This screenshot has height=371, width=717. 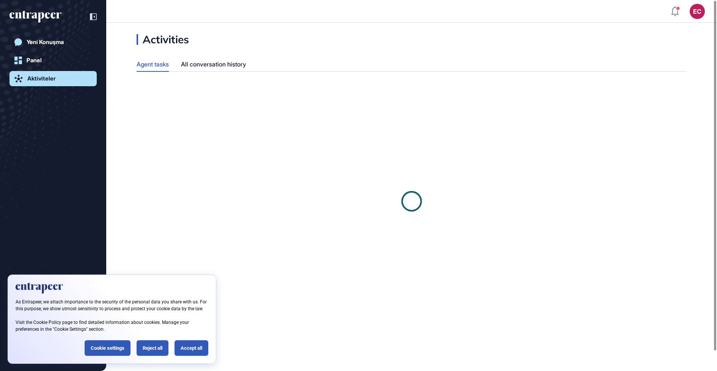 I want to click on div: All conversation history, so click(x=214, y=64).